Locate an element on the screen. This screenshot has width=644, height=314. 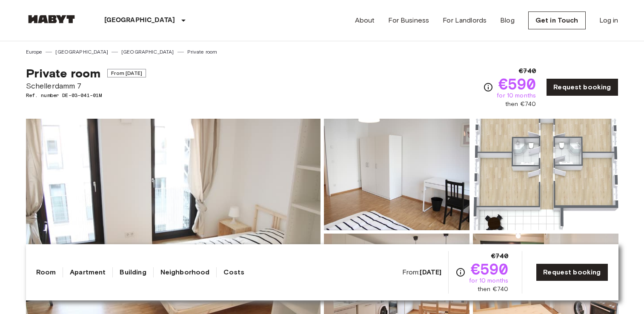
a: Room is located at coordinates (46, 272).